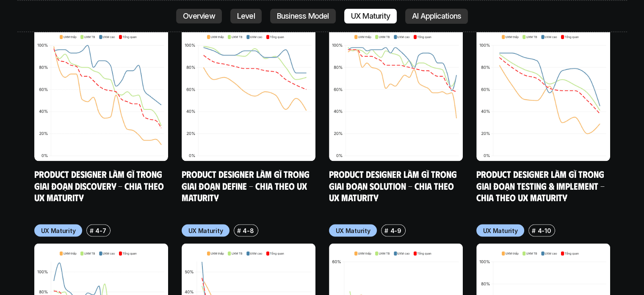 The image size is (644, 295). I want to click on a: Business Model, so click(303, 16).